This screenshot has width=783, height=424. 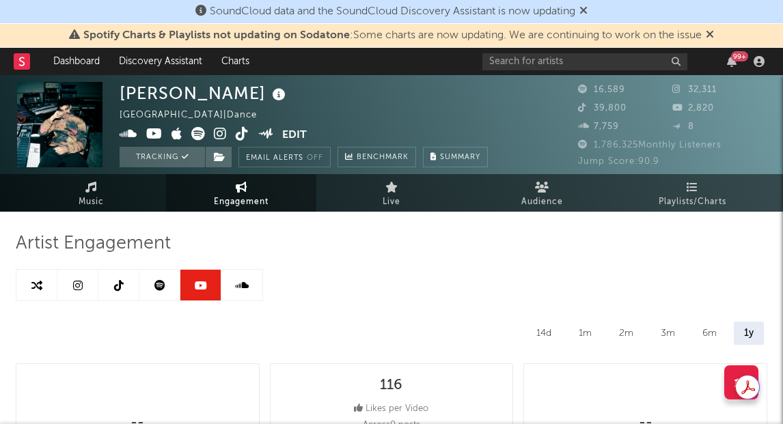 What do you see at coordinates (391, 202) in the screenshot?
I see `span: Live` at bounding box center [391, 202].